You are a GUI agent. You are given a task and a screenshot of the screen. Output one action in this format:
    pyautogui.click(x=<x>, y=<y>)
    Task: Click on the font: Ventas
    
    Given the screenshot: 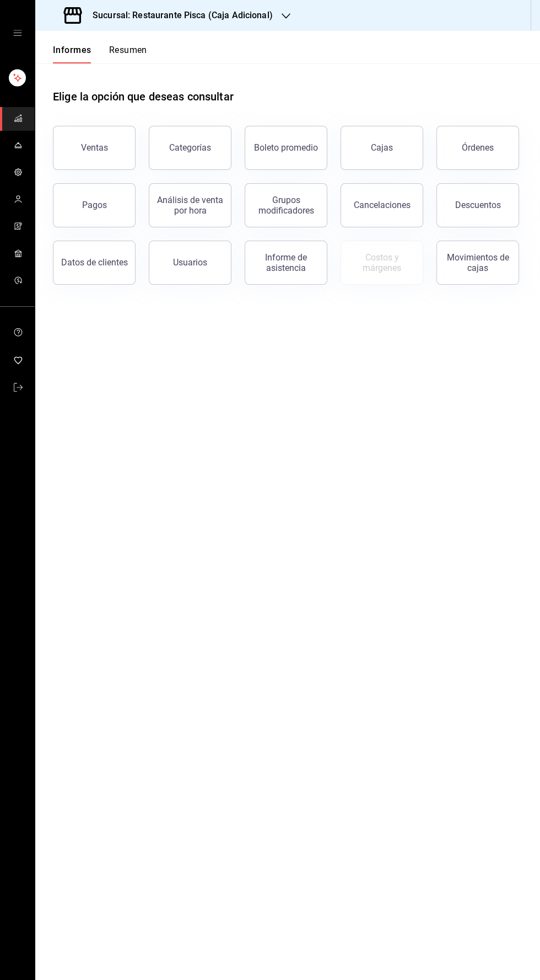 What is the action you would take?
    pyautogui.click(x=94, y=147)
    